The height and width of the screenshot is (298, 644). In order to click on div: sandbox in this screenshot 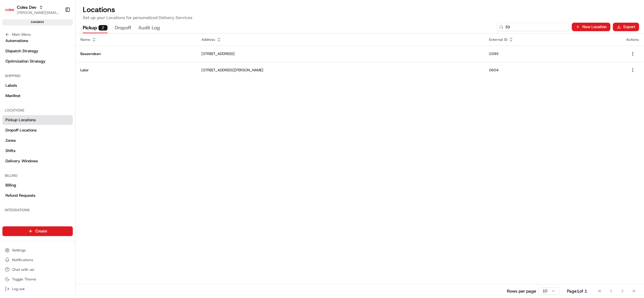, I will do `click(37, 22)`.